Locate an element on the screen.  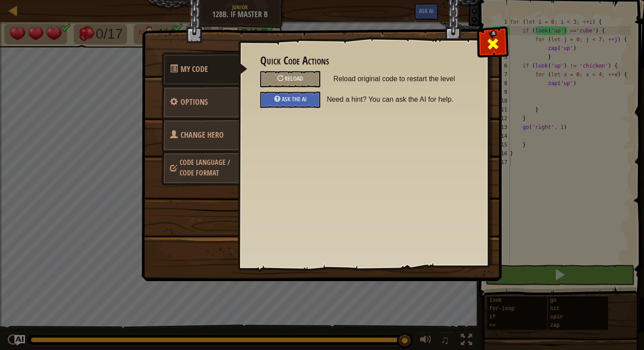
span: Reload original code to restart the level is located at coordinates (400, 79).